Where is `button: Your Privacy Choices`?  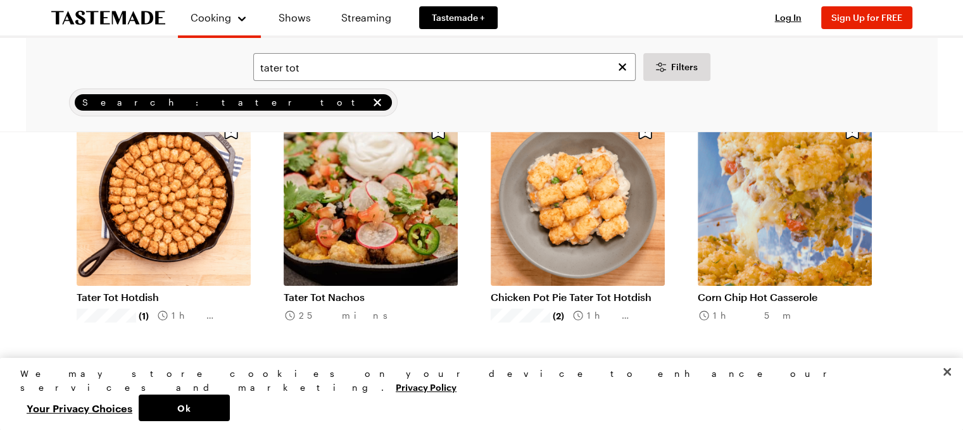 button: Your Privacy Choices is located at coordinates (79, 408).